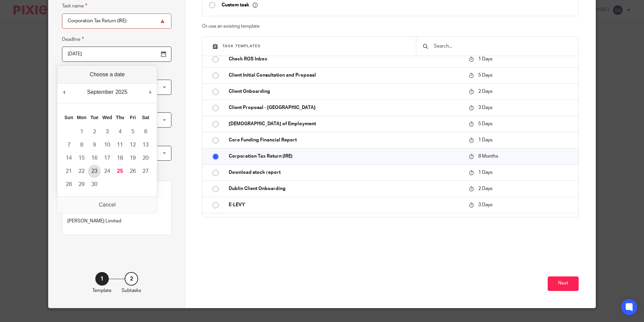 The height and width of the screenshot is (322, 644). Describe the element at coordinates (107, 158) in the screenshot. I see `button: 17` at that location.